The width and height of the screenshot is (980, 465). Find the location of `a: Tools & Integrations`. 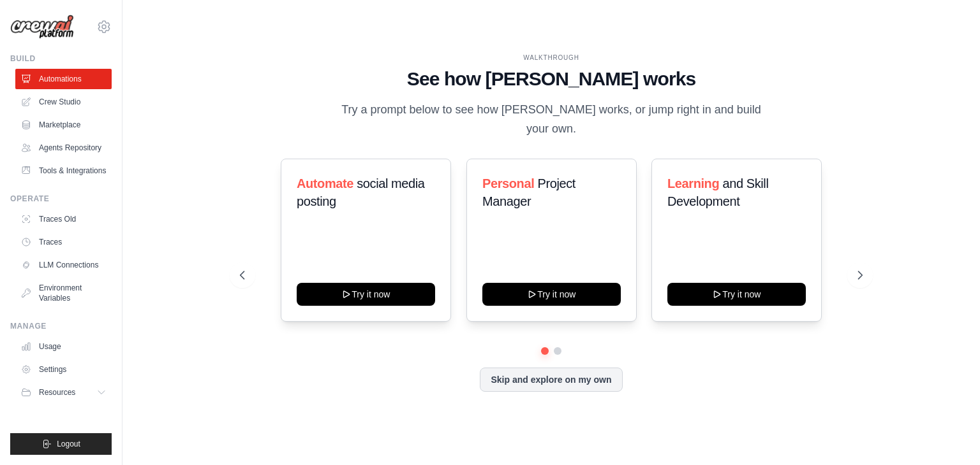

a: Tools & Integrations is located at coordinates (63, 171).